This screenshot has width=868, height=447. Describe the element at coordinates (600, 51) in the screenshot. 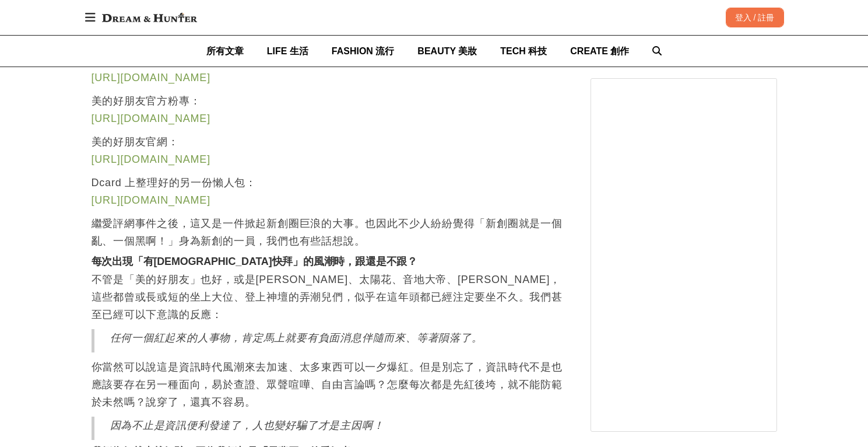

I see `span: CREATE 創作` at that location.